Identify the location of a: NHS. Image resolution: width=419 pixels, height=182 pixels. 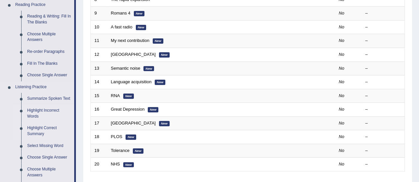
(115, 164).